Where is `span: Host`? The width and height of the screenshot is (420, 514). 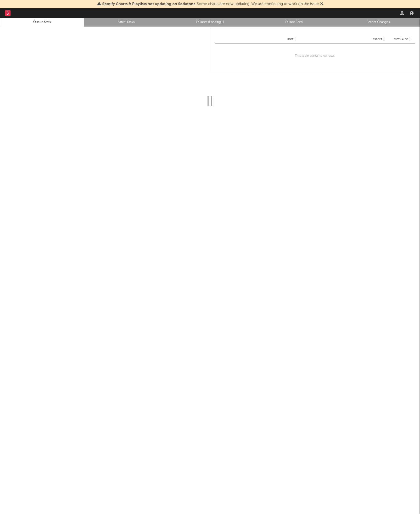
span: Host is located at coordinates (290, 39).